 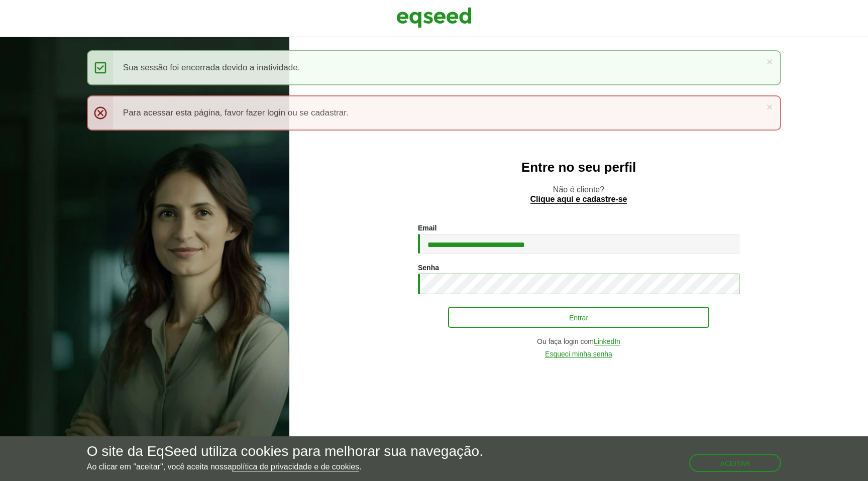 What do you see at coordinates (295, 467) in the screenshot?
I see `a: política de privacidade e de cookies` at bounding box center [295, 467].